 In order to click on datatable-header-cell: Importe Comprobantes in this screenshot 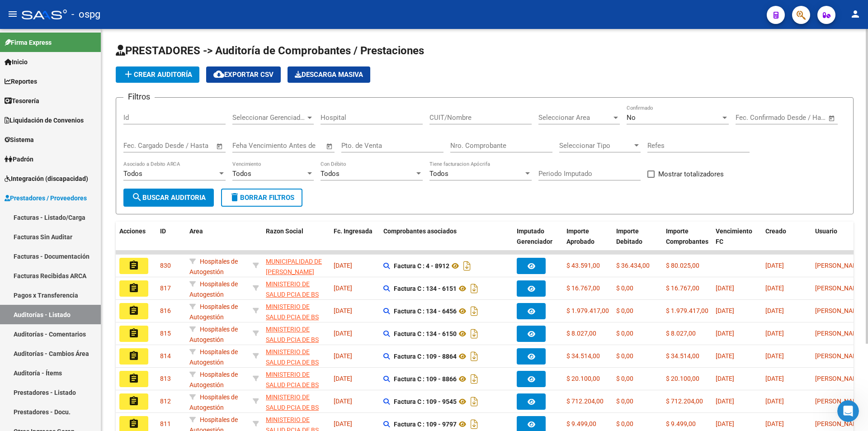, I will do `click(687, 241)`.